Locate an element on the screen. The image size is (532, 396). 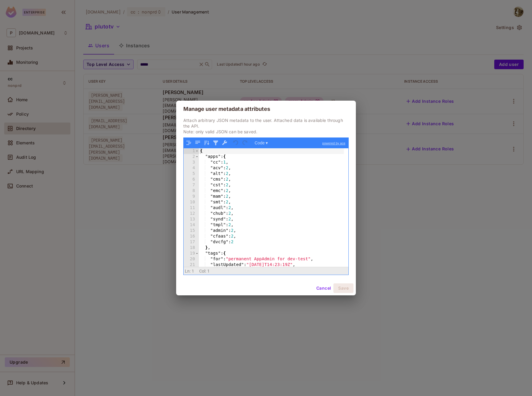
div: 15 is located at coordinates (191, 231).